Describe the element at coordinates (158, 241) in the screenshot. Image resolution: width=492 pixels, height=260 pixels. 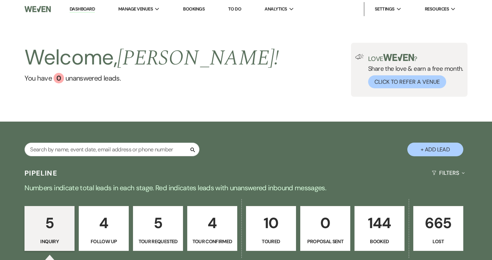
I see `p: Tour Requested` at that location.